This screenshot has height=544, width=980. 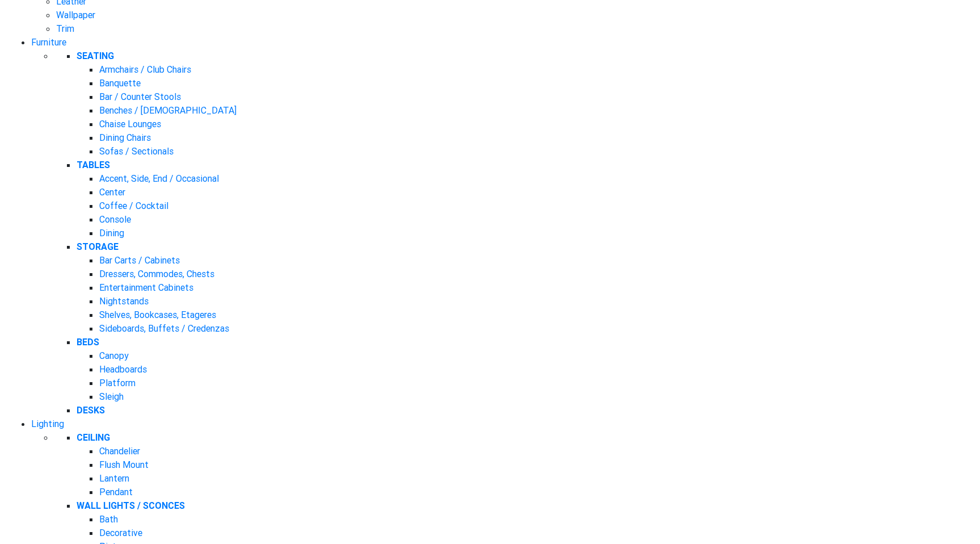 What do you see at coordinates (131, 505) in the screenshot?
I see `a: WALL LIGHTS / SCONCES` at bounding box center [131, 505].